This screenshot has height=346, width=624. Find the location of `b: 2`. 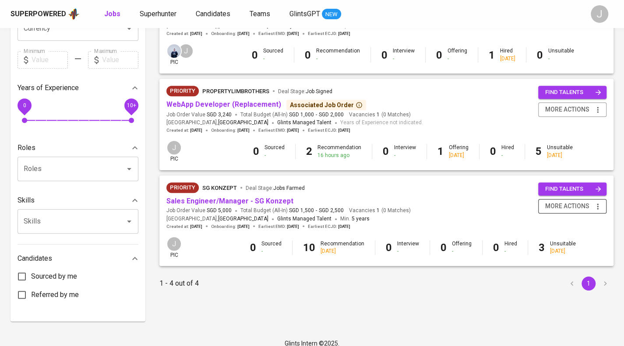

b: 2 is located at coordinates (309, 151).